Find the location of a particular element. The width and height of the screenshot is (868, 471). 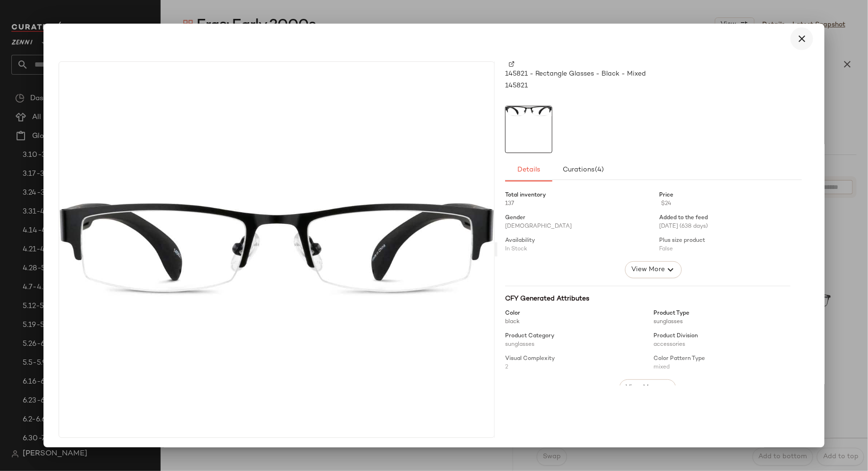

img: svg%3e is located at coordinates (512, 64).